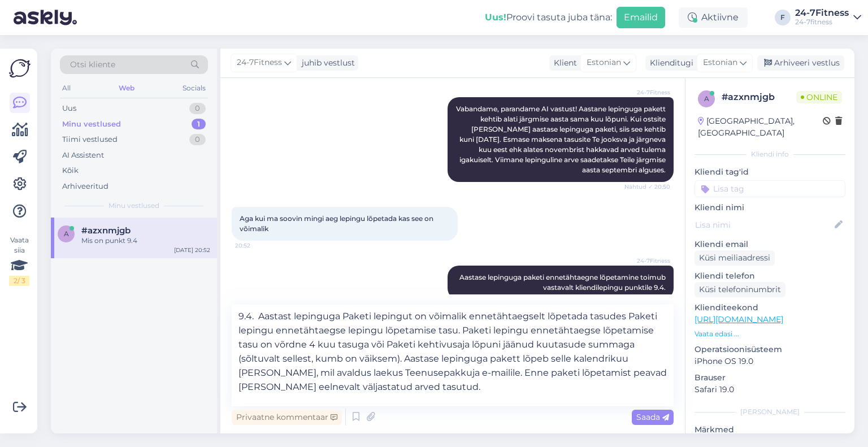 This screenshot has height=447, width=868. What do you see at coordinates (769, 377) in the screenshot?
I see `p: Brauser` at bounding box center [769, 377].